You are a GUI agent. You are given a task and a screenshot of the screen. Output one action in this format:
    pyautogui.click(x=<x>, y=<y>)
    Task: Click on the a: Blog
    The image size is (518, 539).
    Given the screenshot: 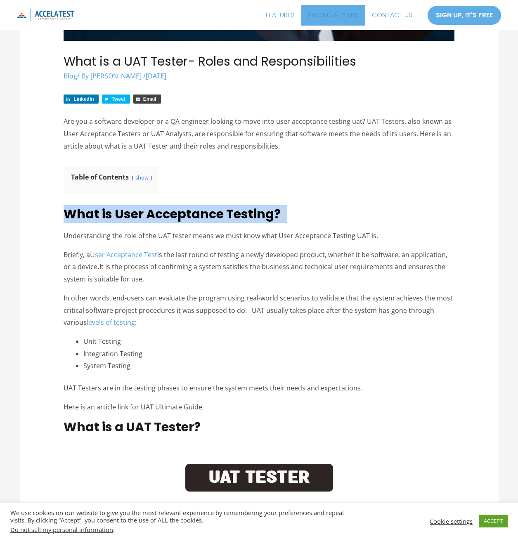 What is the action you would take?
    pyautogui.click(x=70, y=76)
    